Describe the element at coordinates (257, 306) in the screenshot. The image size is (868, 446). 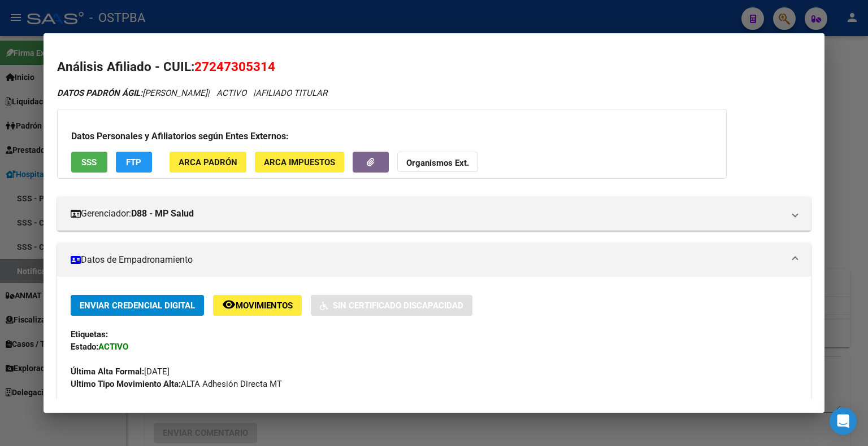
I see `button: Movimientos` at that location.